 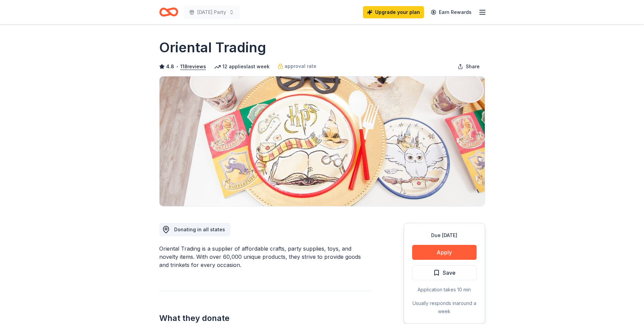 I want to click on span: Share, so click(x=472, y=66).